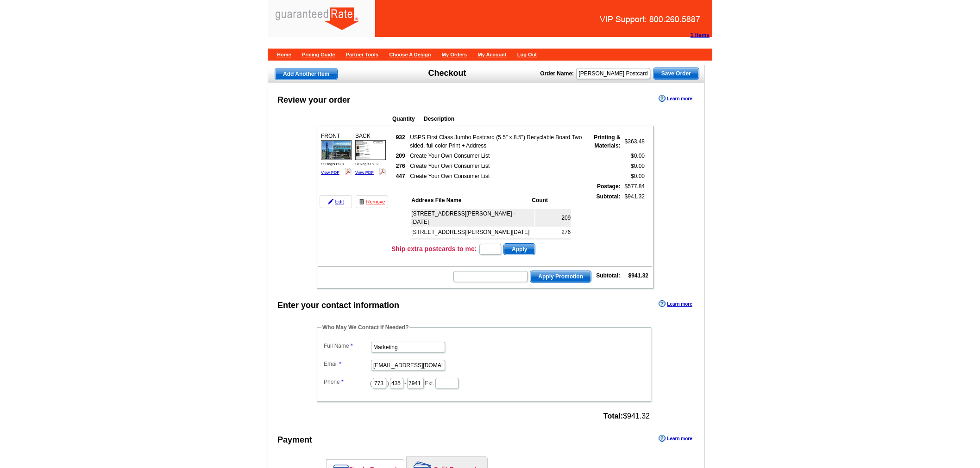  What do you see at coordinates (306, 74) in the screenshot?
I see `a: Add Another Item` at bounding box center [306, 74].